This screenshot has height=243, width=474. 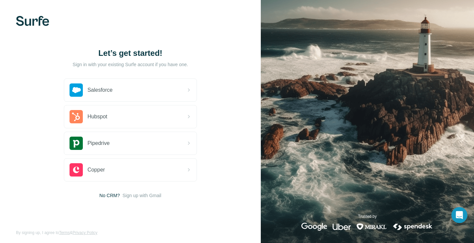 I want to click on img: salesforce's logo, so click(x=76, y=90).